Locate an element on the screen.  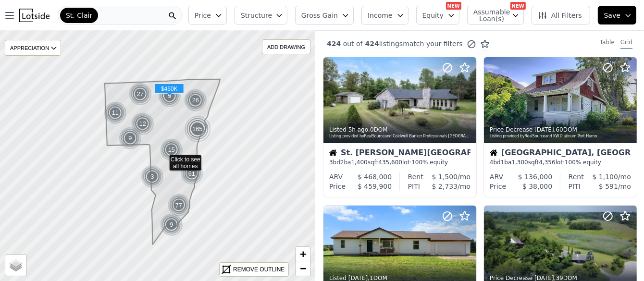
a: Listed 5h ago,0DOMListing provided byRealSourceand Coldwell Banker Professionals [GEOGRAPHIC_DATA... is located at coordinates (399, 127).